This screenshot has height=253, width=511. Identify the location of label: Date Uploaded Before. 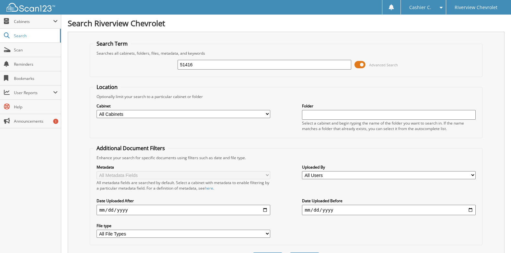
(388, 201).